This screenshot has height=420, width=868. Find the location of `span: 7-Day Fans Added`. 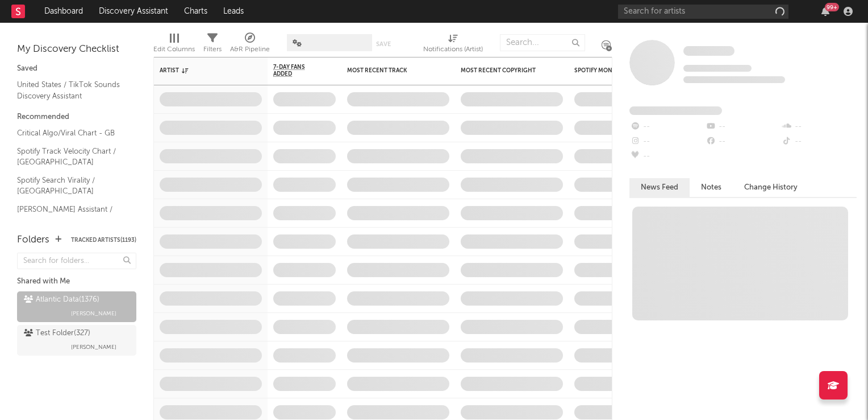

span: 7-Day Fans Added is located at coordinates (296, 70).